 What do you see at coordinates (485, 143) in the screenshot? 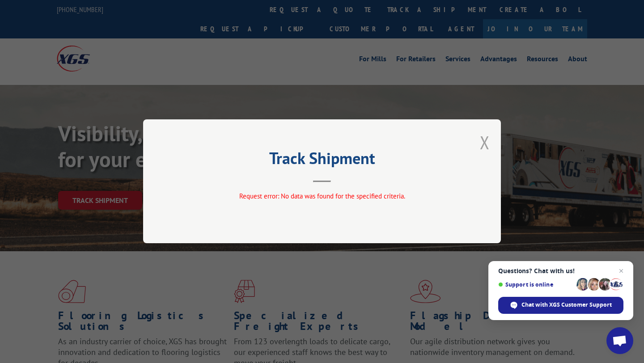
I see `button: Close modal` at bounding box center [485, 143].